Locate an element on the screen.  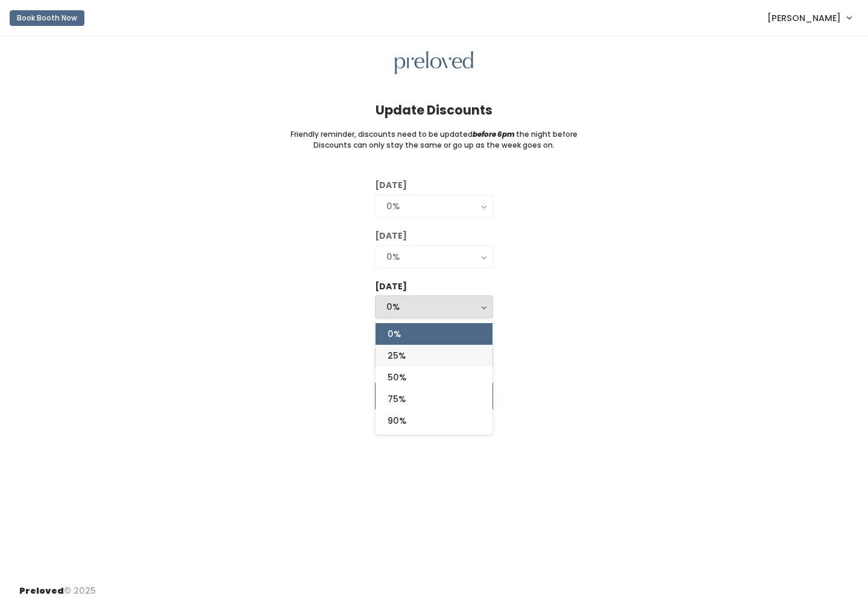
small: Discounts can only stay the same or go up as the week goes on. is located at coordinates (434, 145).